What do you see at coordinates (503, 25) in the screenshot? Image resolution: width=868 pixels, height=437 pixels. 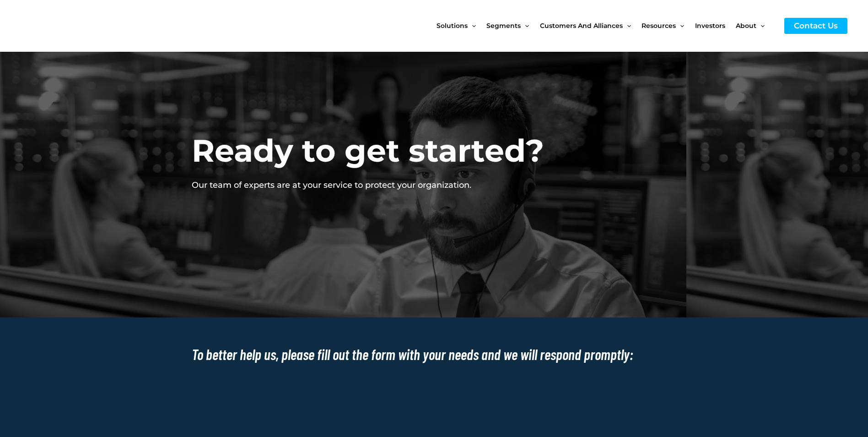 I see `span: Segments` at bounding box center [503, 25].